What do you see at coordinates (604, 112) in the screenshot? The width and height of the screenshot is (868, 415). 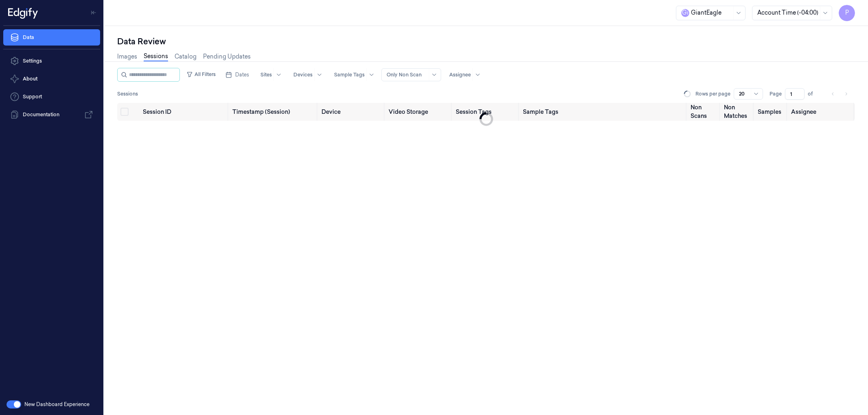 I see `th: Sample Tags` at bounding box center [604, 112].